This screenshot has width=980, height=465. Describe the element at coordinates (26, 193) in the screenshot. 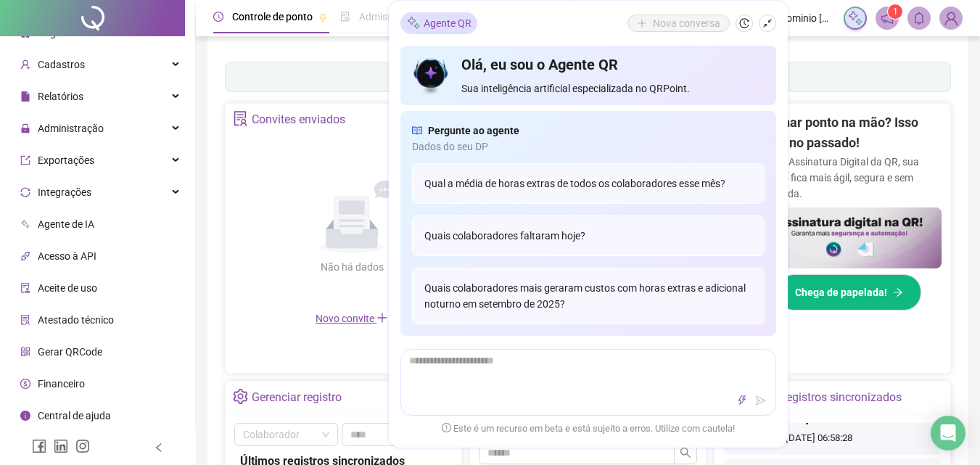

I see `span: sync` at that location.